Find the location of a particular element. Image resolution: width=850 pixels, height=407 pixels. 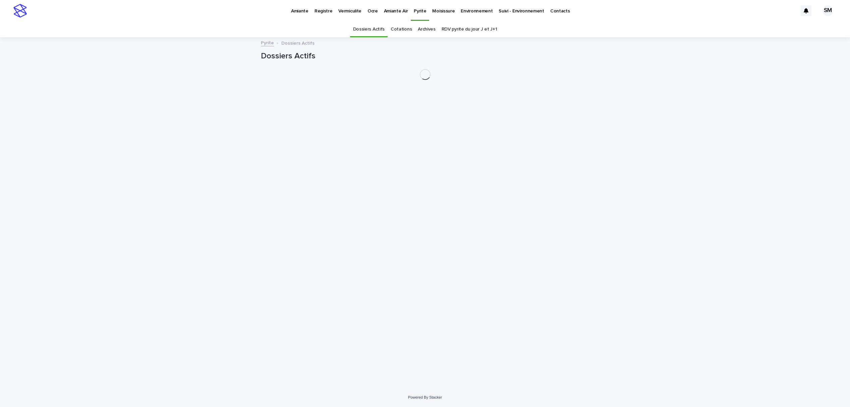

a: RDV pyrite du jour J et J+1 is located at coordinates (469, 29).